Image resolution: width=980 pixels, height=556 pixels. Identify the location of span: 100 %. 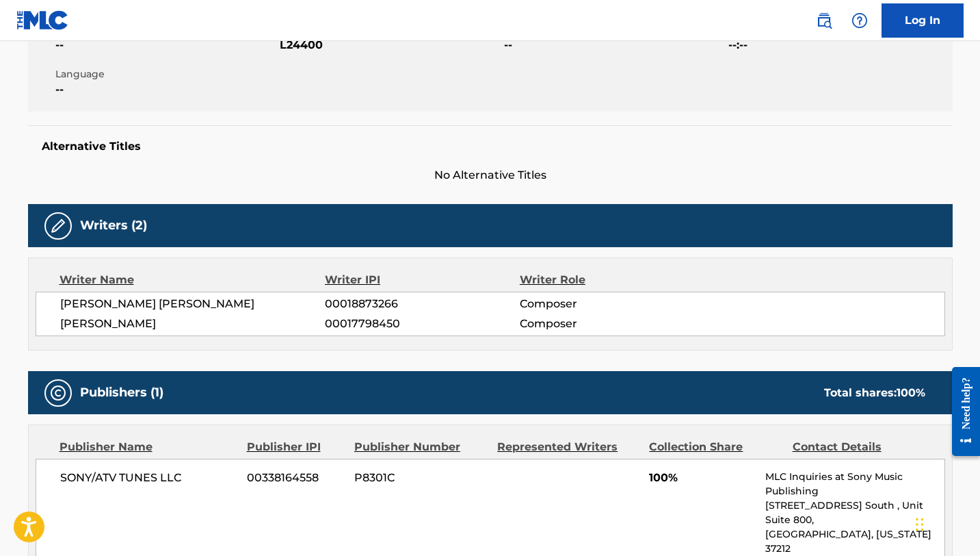
(911, 392).